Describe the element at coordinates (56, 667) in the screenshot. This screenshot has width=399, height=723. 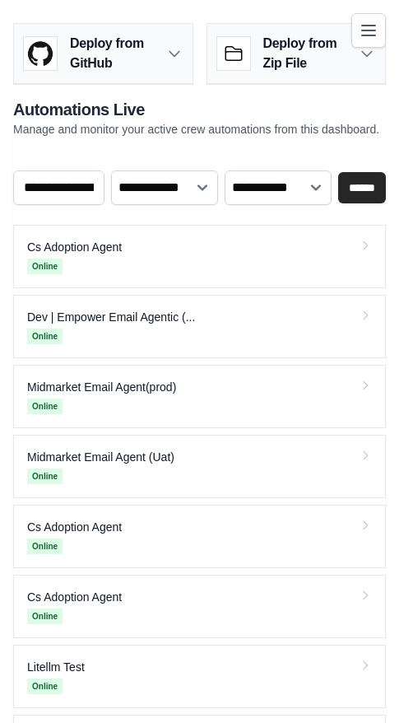
I see `p: Litellm Test` at that location.